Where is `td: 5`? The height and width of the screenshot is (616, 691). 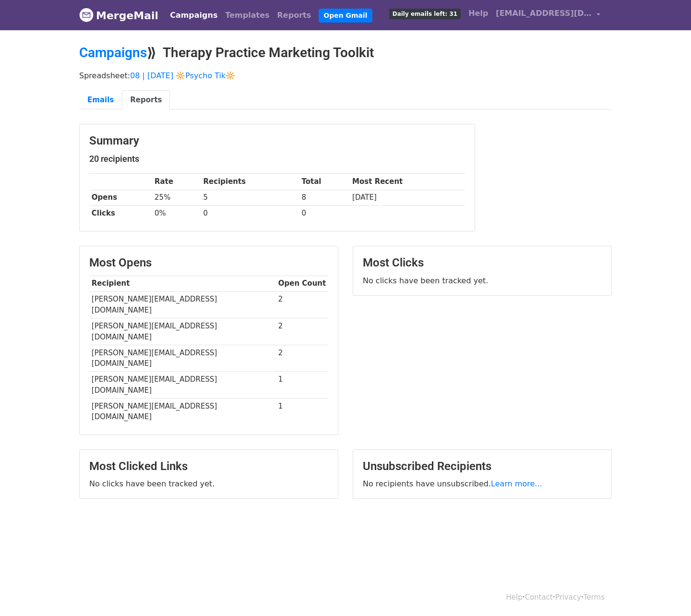
td: 5 is located at coordinates (250, 197).